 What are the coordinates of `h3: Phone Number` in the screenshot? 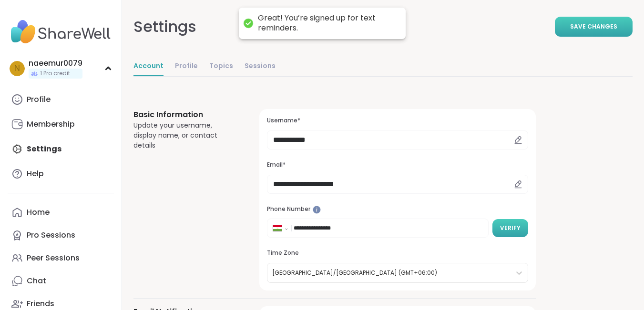 It's located at (398, 209).